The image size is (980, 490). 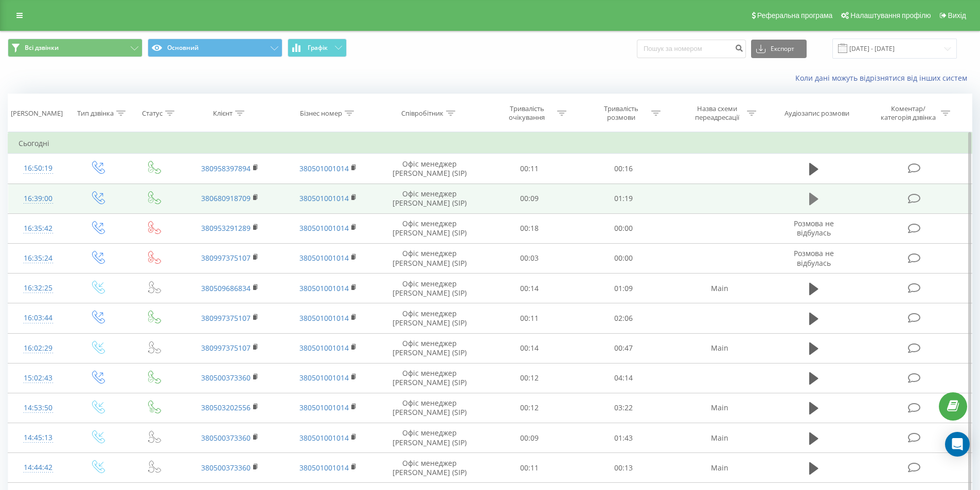 I want to click on div: 14:44:42, so click(x=38, y=467).